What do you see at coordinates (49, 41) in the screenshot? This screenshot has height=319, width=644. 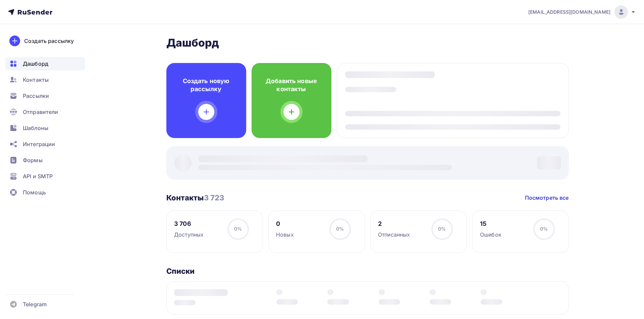 I see `div: Создать рассылку` at bounding box center [49, 41].